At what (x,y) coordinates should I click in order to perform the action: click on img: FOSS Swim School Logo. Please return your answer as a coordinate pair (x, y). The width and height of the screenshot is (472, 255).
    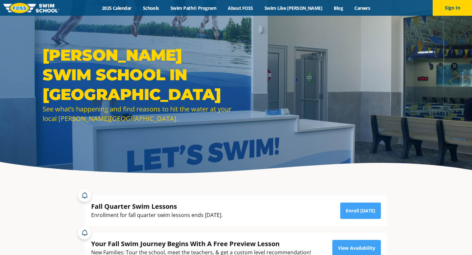
    Looking at the image, I should click on (31, 8).